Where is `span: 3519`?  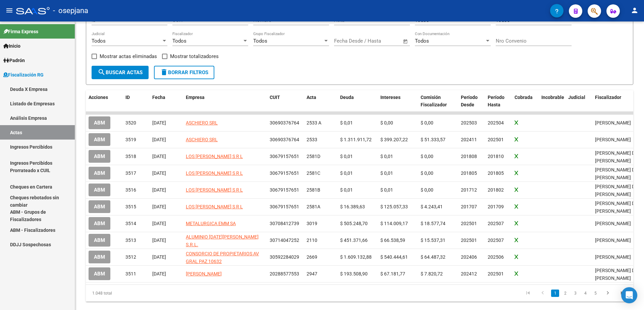 span: 3519 is located at coordinates (131, 139).